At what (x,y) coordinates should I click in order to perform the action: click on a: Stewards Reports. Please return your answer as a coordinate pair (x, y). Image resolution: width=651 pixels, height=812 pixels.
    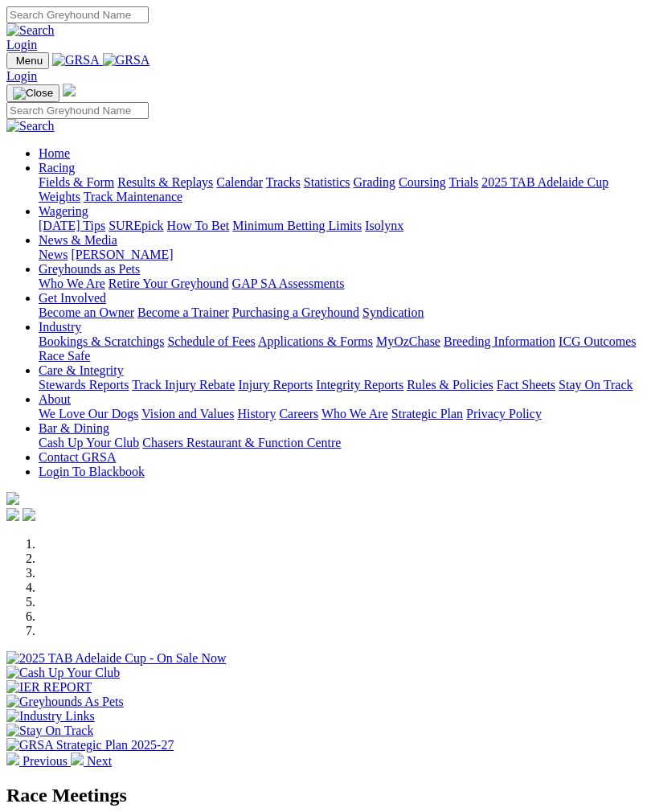
    Looking at the image, I should click on (84, 384).